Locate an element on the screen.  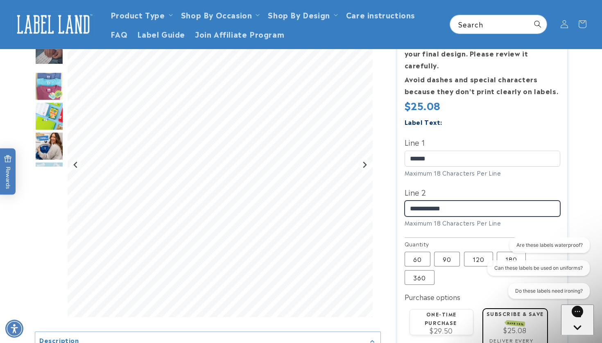
div: Go to slide 3 is located at coordinates (49, 57).